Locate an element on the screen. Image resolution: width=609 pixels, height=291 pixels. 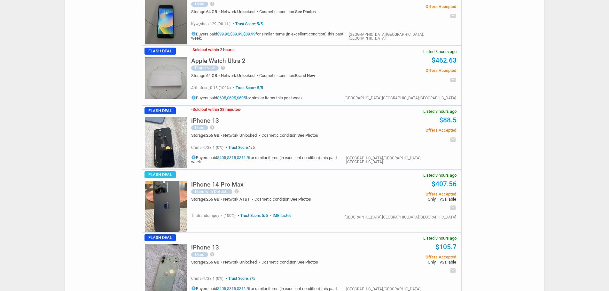
span: 1/5 is located at coordinates (251, 148).